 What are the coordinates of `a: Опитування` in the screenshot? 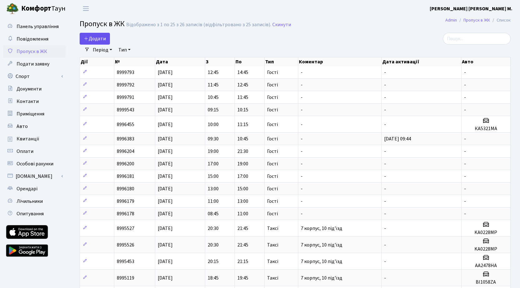 It's located at (34, 214).